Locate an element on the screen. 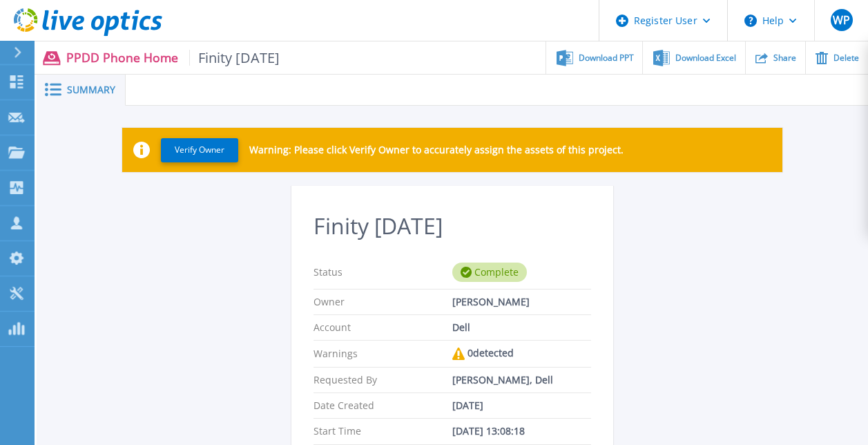 This screenshot has width=868, height=445. p: Account is located at coordinates (383, 327).